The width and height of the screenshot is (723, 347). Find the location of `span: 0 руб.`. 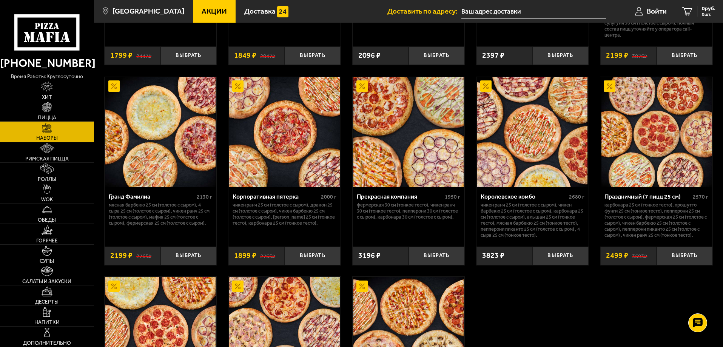

span: 0 руб. is located at coordinates (709, 9).